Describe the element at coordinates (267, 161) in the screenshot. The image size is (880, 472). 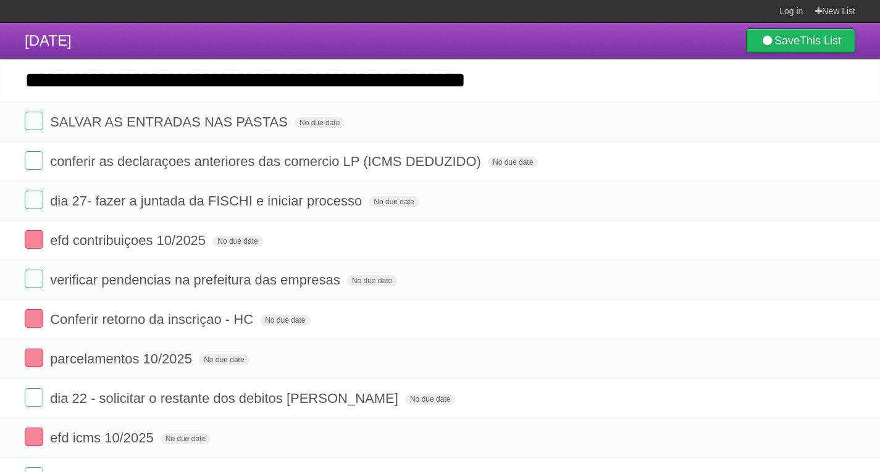
I see `span: conferir as declaraçoes anteriores das comercio LP (ICMS DEDUZIDO)` at that location.